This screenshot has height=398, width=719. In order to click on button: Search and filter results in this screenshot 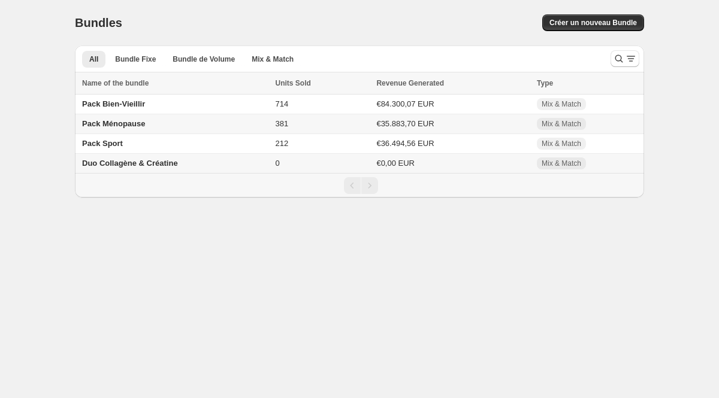, I will do `click(625, 59)`.